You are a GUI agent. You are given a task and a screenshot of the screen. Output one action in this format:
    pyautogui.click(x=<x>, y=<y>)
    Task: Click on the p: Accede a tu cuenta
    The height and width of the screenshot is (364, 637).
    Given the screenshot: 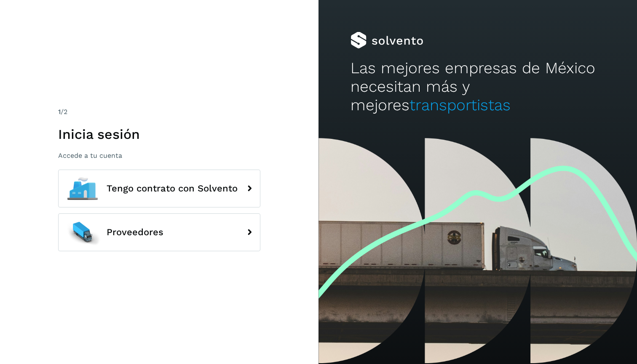 What is the action you would take?
    pyautogui.click(x=159, y=155)
    